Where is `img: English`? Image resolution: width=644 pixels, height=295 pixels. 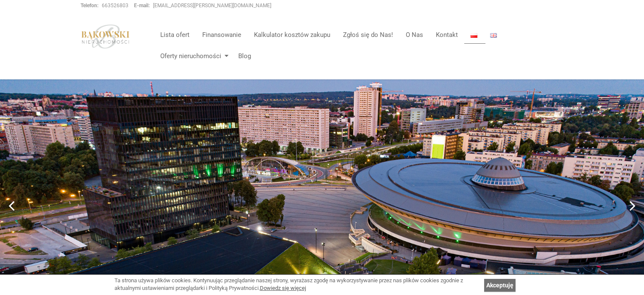 img: English is located at coordinates (493, 36).